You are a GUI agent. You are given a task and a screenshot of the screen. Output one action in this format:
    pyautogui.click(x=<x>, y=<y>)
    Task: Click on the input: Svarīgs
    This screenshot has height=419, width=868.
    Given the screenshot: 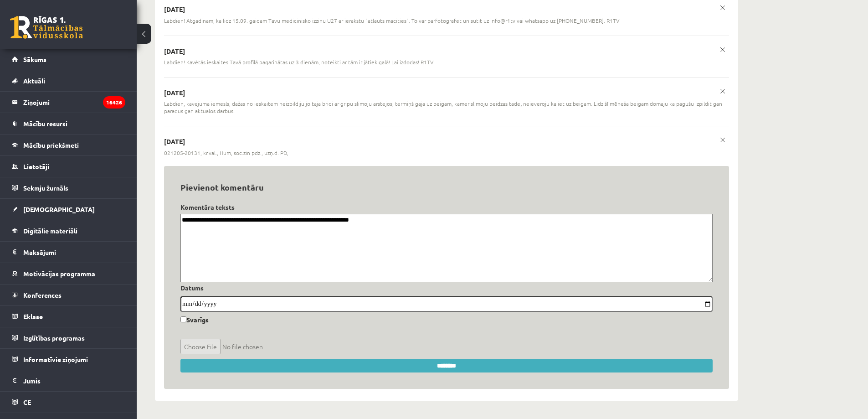 What is the action you would take?
    pyautogui.click(x=183, y=319)
    